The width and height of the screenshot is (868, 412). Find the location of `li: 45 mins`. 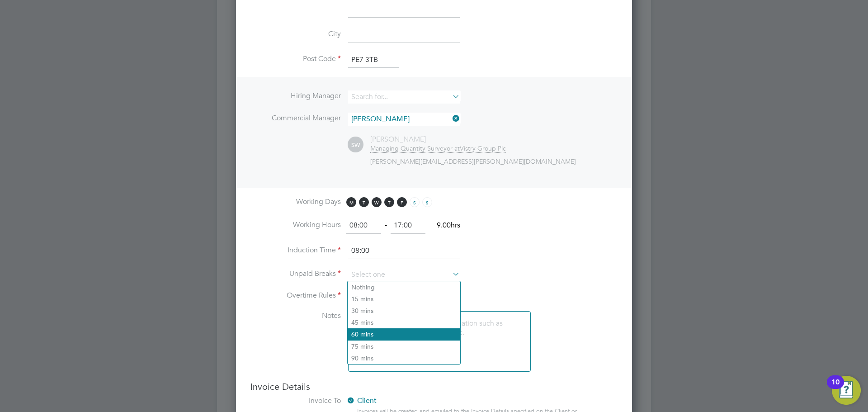

li: 45 mins is located at coordinates (403, 322).